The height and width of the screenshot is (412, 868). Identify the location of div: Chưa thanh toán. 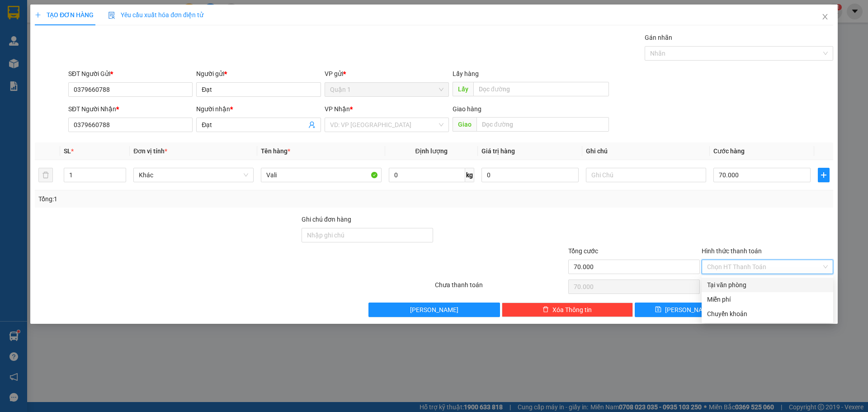
(501, 288).